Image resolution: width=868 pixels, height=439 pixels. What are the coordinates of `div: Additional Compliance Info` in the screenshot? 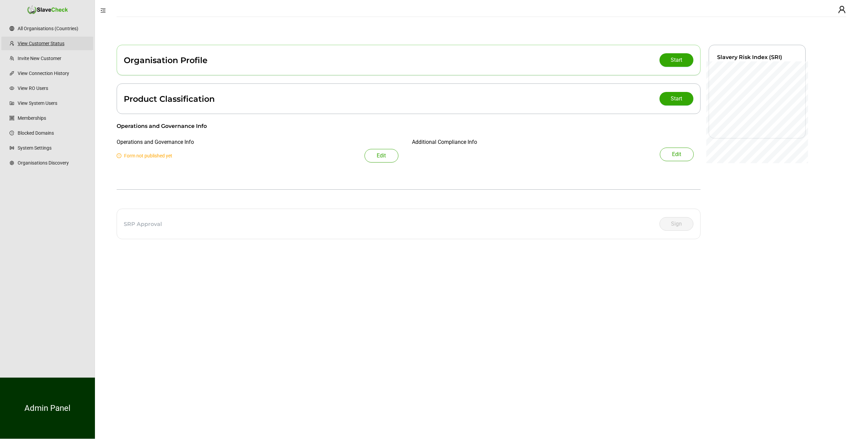 It's located at (445, 142).